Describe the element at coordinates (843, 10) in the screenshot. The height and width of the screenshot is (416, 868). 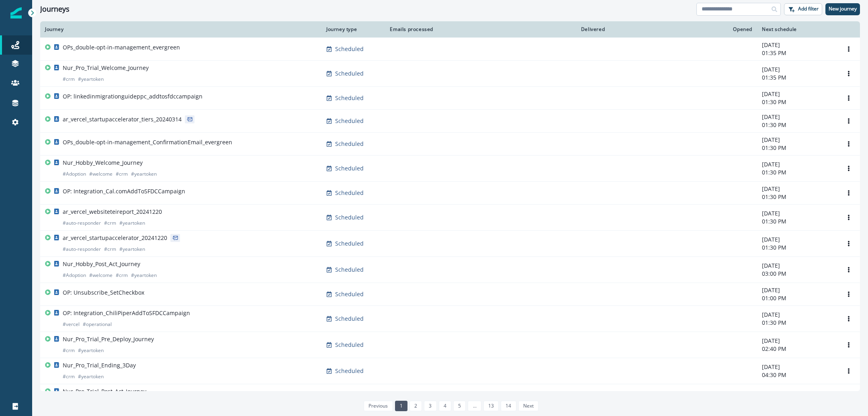
I see `button: New journey` at that location.